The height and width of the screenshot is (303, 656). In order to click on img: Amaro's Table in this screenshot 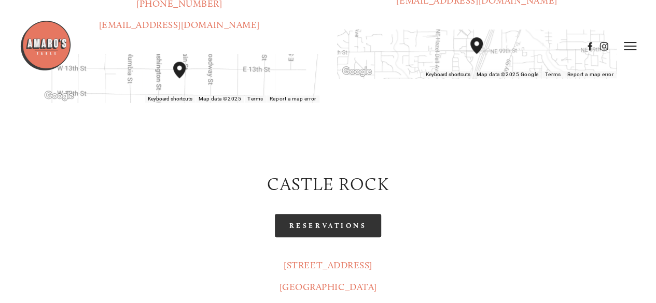, I will do `click(46, 46)`.